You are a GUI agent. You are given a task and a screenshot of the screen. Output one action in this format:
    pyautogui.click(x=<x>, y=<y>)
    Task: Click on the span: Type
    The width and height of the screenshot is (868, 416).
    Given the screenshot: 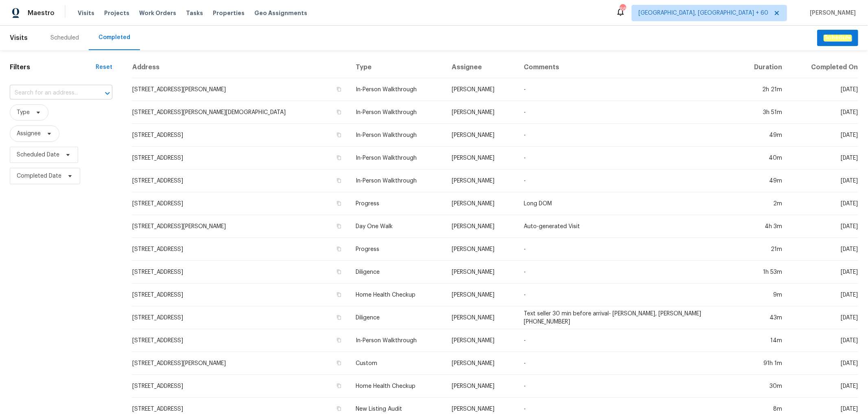 What is the action you would take?
    pyautogui.click(x=23, y=113)
    